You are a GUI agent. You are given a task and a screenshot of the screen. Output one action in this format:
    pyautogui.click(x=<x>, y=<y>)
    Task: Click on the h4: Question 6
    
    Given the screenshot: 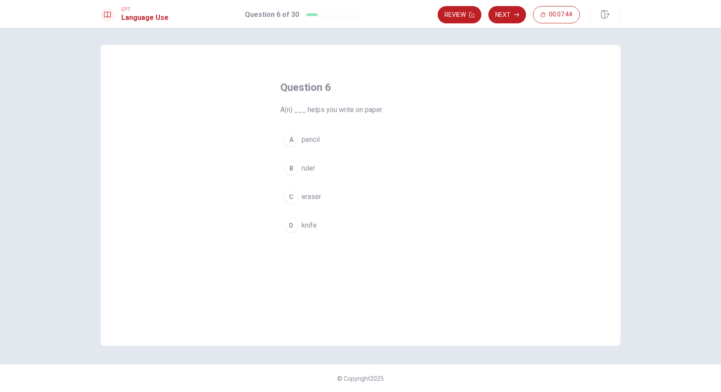 What is the action you would take?
    pyautogui.click(x=360, y=87)
    